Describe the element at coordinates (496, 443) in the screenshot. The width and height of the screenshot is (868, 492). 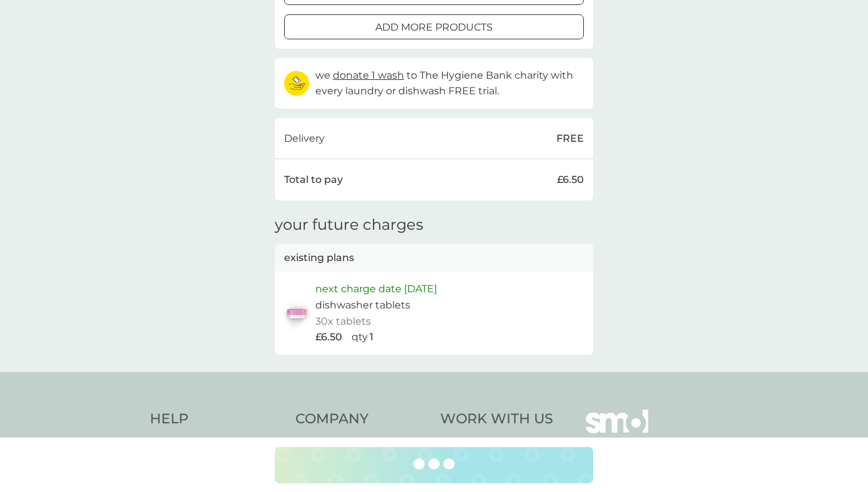
I see `p: influencers` at that location.